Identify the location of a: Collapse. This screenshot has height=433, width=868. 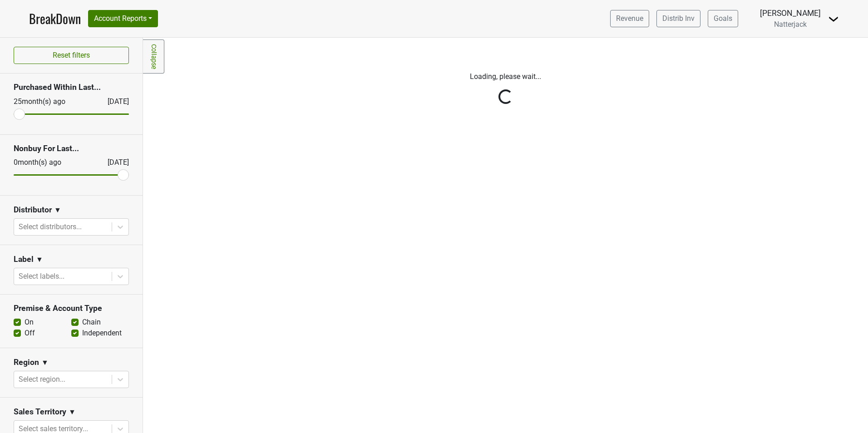
(153, 56).